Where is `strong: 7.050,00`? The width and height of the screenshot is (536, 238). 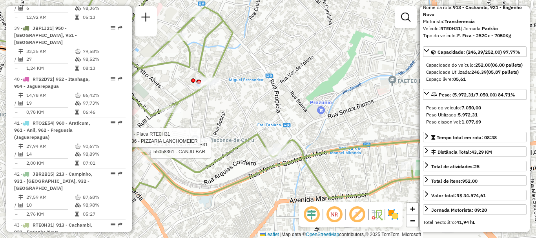 strong: 7.050,00 is located at coordinates (471, 107).